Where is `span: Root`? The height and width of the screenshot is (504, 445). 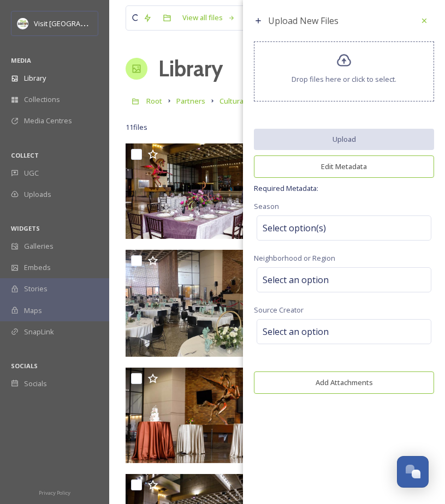
span: Root is located at coordinates (154, 101).